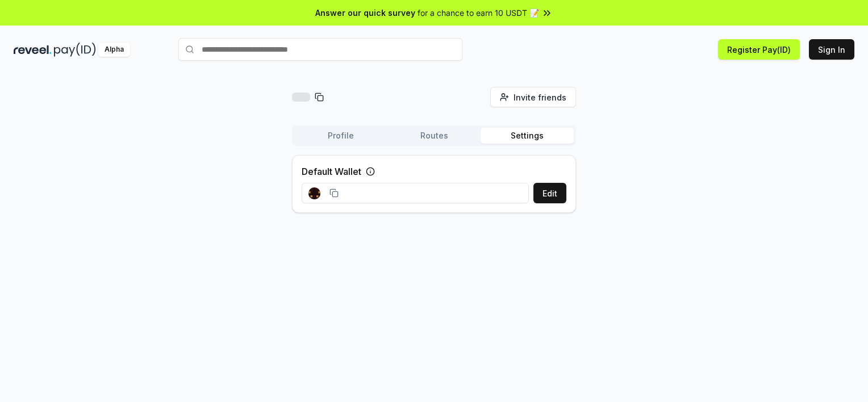 The height and width of the screenshot is (402, 868). What do you see at coordinates (365, 13) in the screenshot?
I see `span: Answer our quick survey` at bounding box center [365, 13].